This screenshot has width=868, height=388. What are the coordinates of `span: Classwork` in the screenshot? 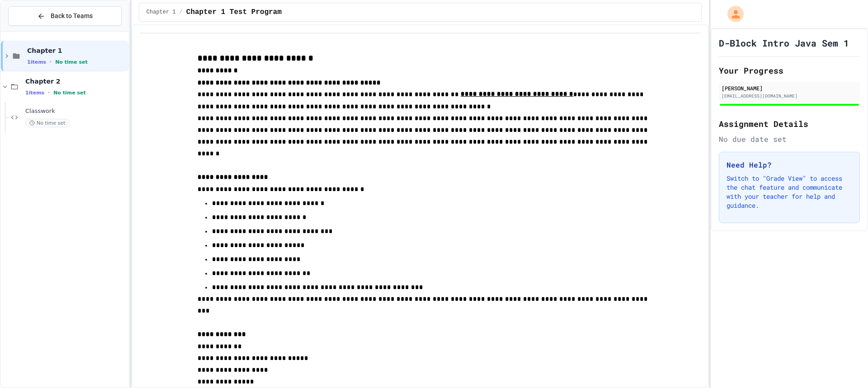 It's located at (76, 111).